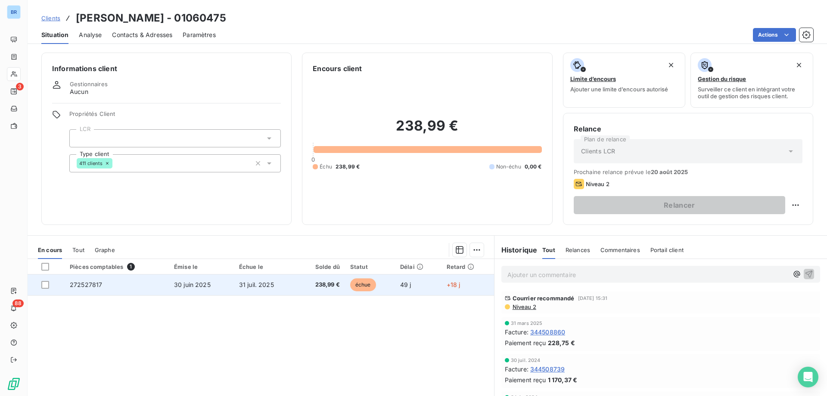  I want to click on span: échue, so click(363, 285).